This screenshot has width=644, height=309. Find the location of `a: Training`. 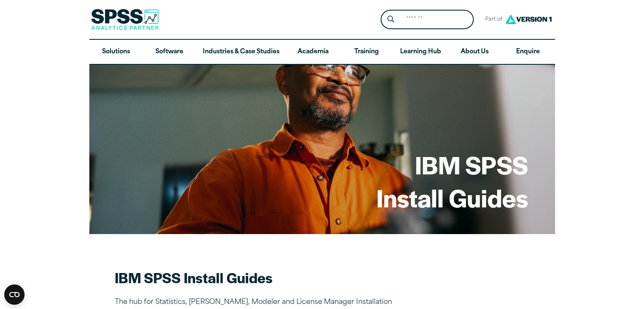

a: Training is located at coordinates (366, 52).